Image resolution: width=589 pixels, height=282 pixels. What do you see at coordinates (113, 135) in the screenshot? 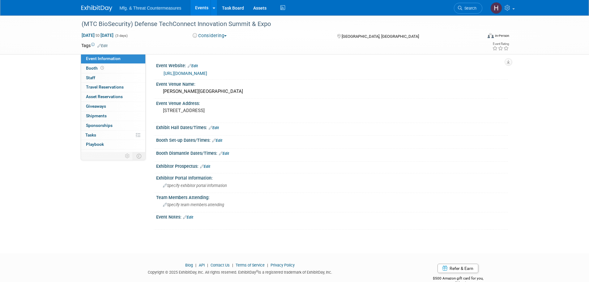
I see `a: Tasks` at bounding box center [113, 135].